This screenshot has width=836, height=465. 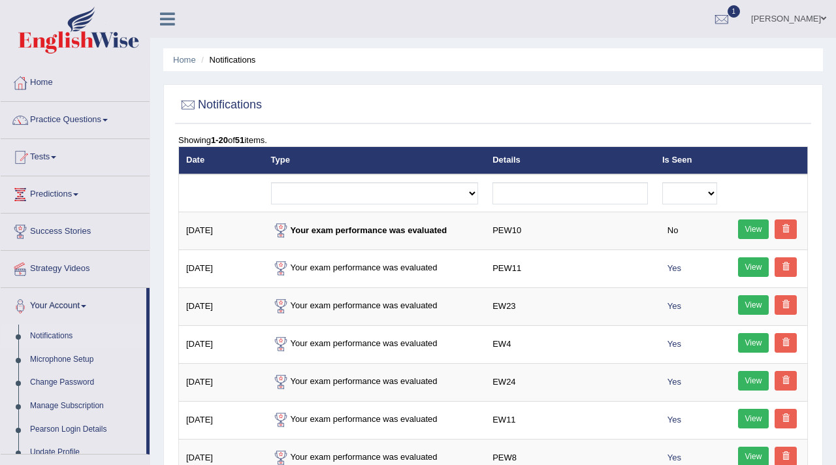 What do you see at coordinates (506, 159) in the screenshot?
I see `a: Details` at bounding box center [506, 159].